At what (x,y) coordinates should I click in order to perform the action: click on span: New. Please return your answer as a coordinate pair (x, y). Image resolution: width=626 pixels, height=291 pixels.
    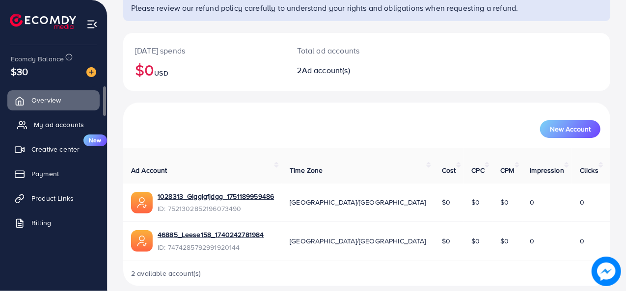
    Looking at the image, I should click on (95, 140).